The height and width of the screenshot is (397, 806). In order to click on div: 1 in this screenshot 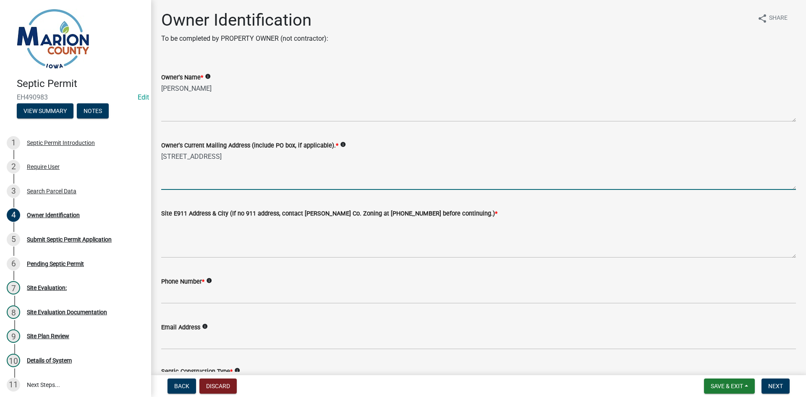, I will do `click(13, 143)`.